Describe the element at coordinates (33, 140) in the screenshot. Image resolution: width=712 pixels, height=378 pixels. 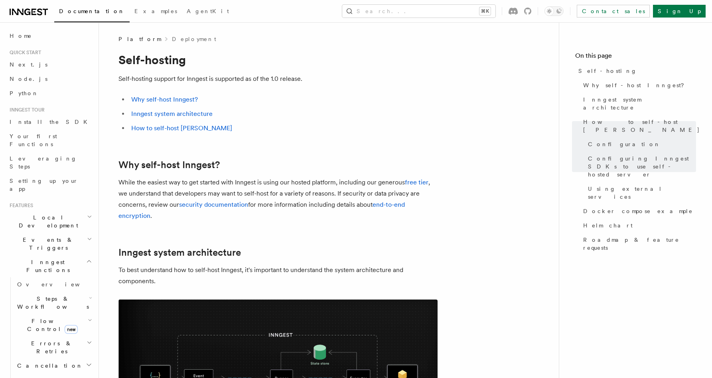
I see `span: Your first Functions` at that location.